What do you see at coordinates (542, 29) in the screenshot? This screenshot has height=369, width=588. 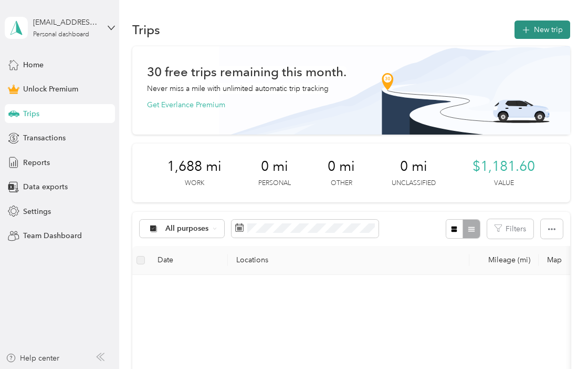 I see `button: New trip` at bounding box center [542, 29].